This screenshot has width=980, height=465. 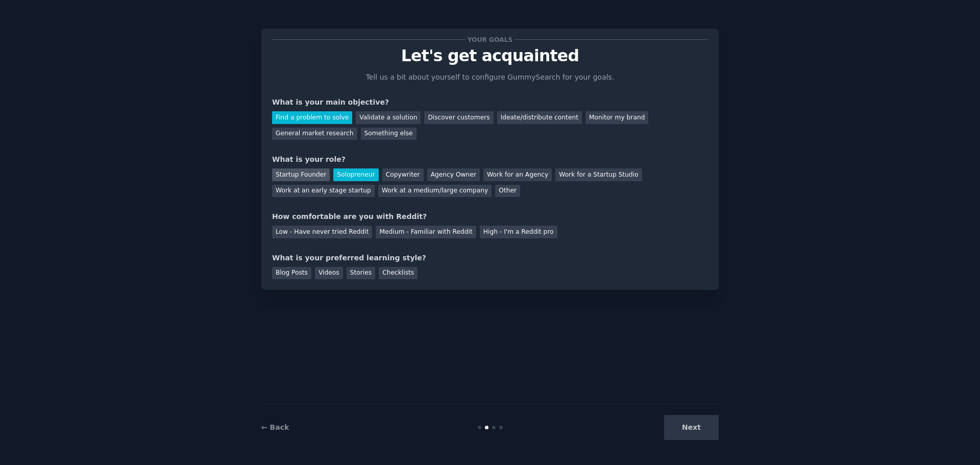 I want to click on div: Validate a solution, so click(x=388, y=117).